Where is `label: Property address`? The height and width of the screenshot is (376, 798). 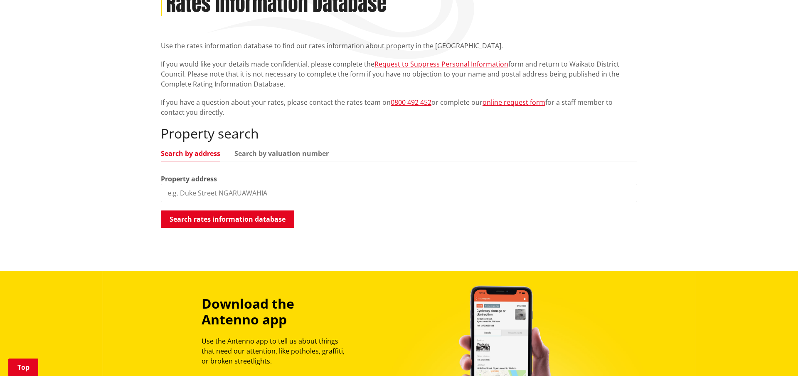 label: Property address is located at coordinates (189, 179).